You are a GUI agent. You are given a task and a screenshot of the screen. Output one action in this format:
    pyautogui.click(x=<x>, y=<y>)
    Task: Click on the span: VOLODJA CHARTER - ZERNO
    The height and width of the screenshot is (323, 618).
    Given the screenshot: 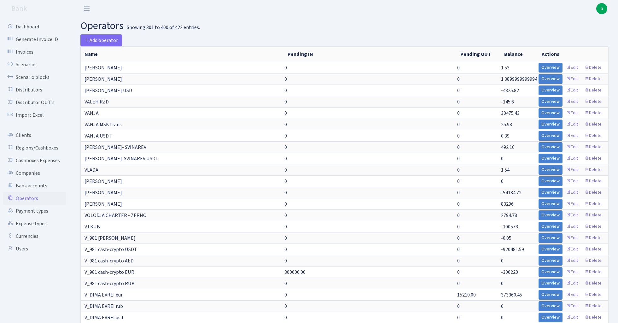 What is the action you would take?
    pyautogui.click(x=115, y=215)
    